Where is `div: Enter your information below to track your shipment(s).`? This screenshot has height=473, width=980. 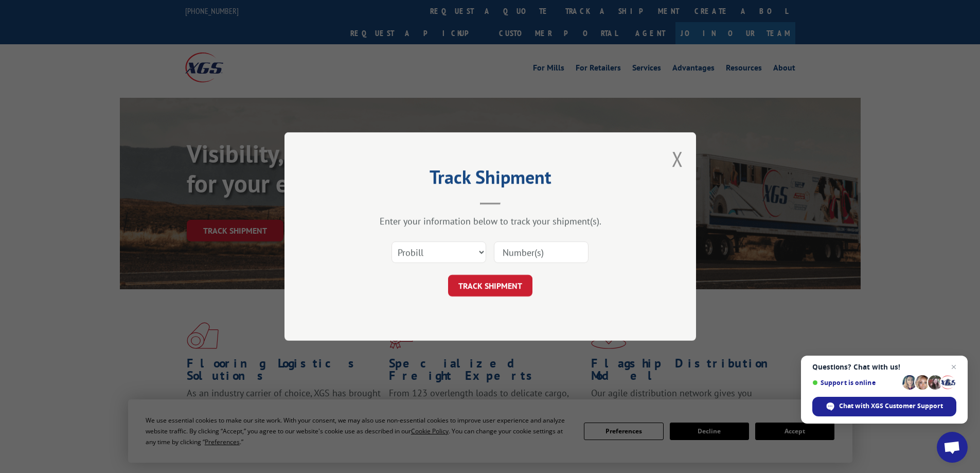
div: Enter your information below to track your shipment(s). is located at coordinates (490, 221).